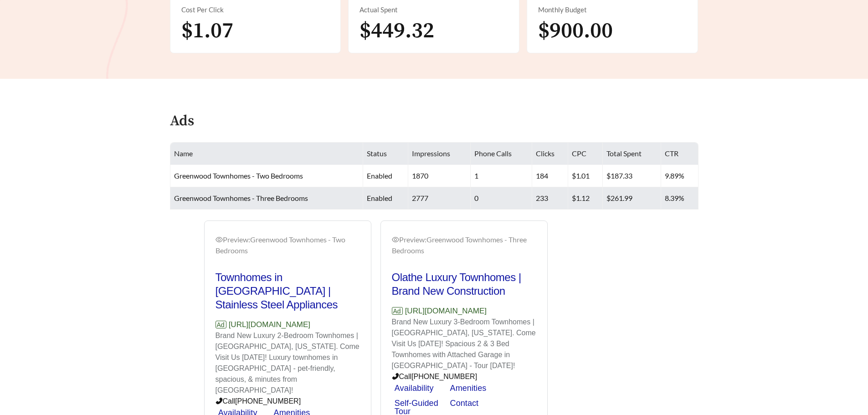  What do you see at coordinates (182, 121) in the screenshot?
I see `h4: Ads` at bounding box center [182, 121].